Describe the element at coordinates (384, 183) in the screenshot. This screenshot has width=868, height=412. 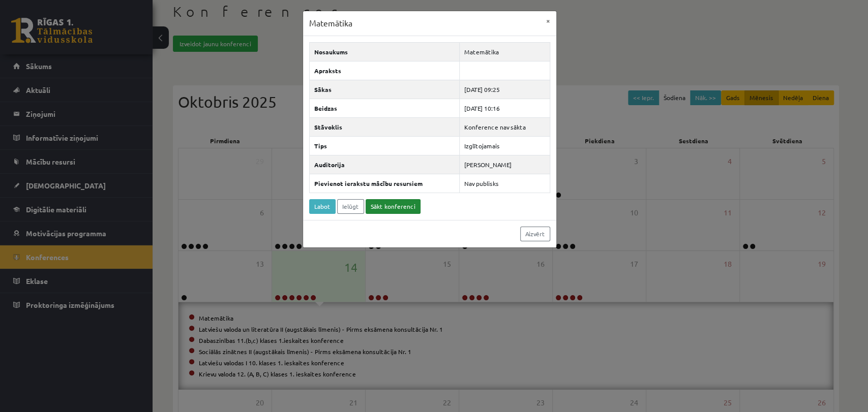
I see `th: Pievienot ierakstu mācību resursiem` at that location.